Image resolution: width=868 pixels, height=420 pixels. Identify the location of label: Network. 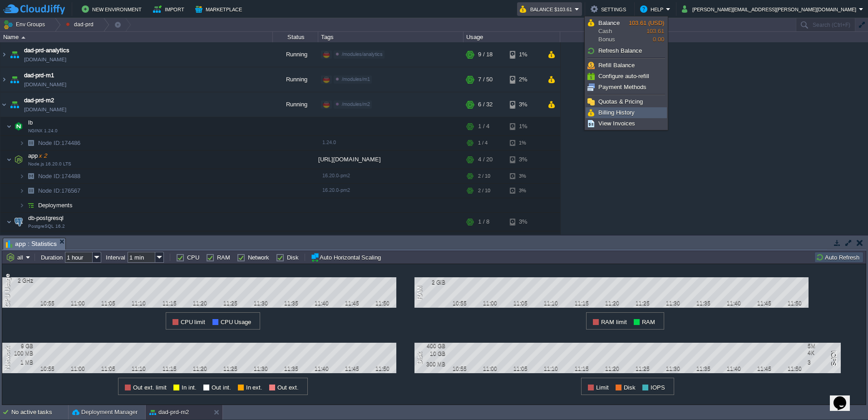
(259, 257).